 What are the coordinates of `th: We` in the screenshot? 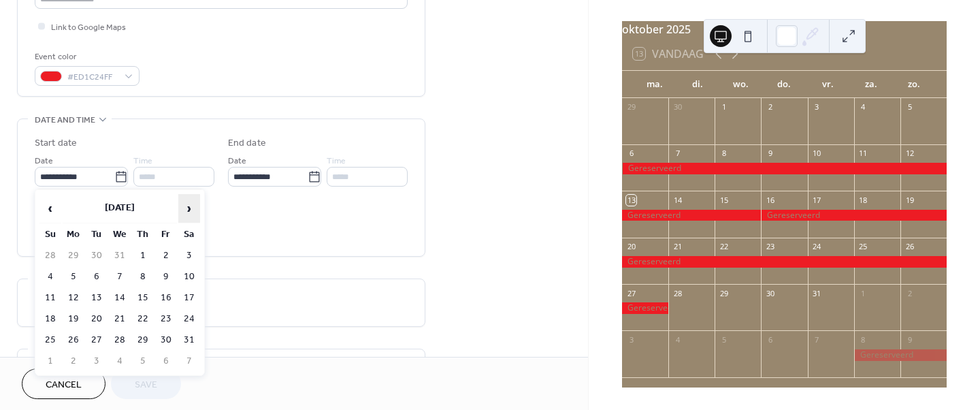 It's located at (120, 234).